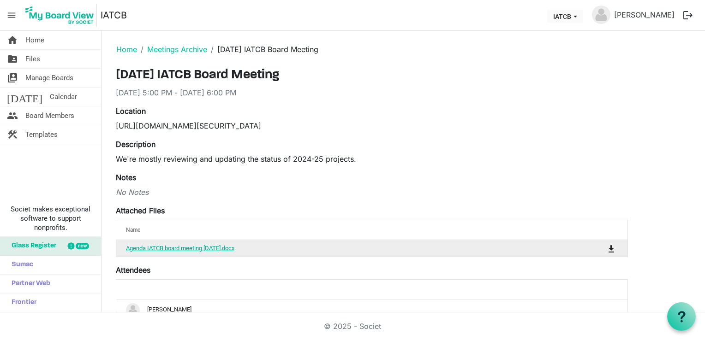 The width and height of the screenshot is (705, 340). What do you see at coordinates (63, 97) in the screenshot?
I see `span: Calendar` at bounding box center [63, 97].